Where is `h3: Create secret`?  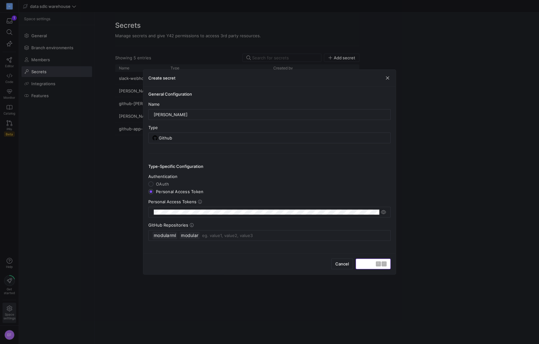 h3: Create secret is located at coordinates (162, 78).